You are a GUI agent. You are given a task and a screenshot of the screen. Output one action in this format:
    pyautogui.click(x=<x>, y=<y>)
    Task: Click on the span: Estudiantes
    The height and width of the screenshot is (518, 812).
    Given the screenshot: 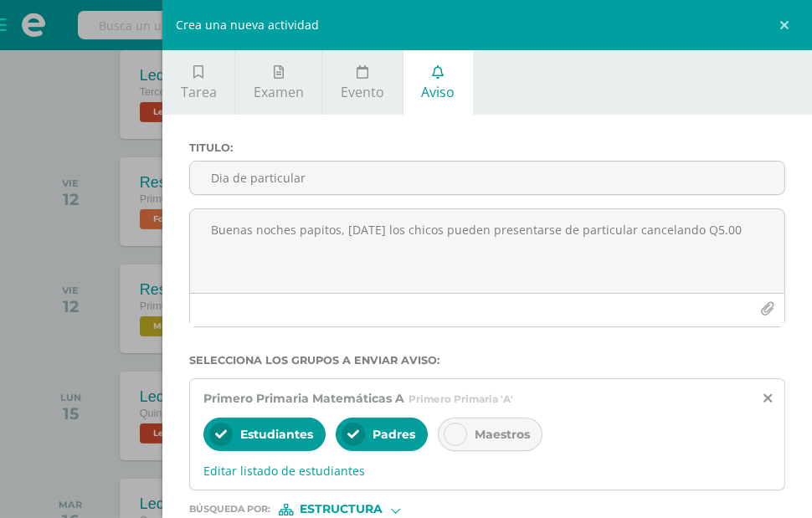 What is the action you would take?
    pyautogui.click(x=276, y=435)
    